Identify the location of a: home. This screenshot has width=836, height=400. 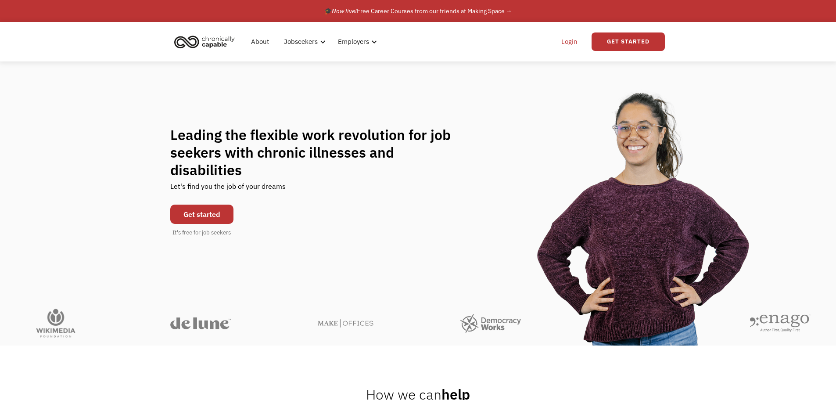
(206, 42).